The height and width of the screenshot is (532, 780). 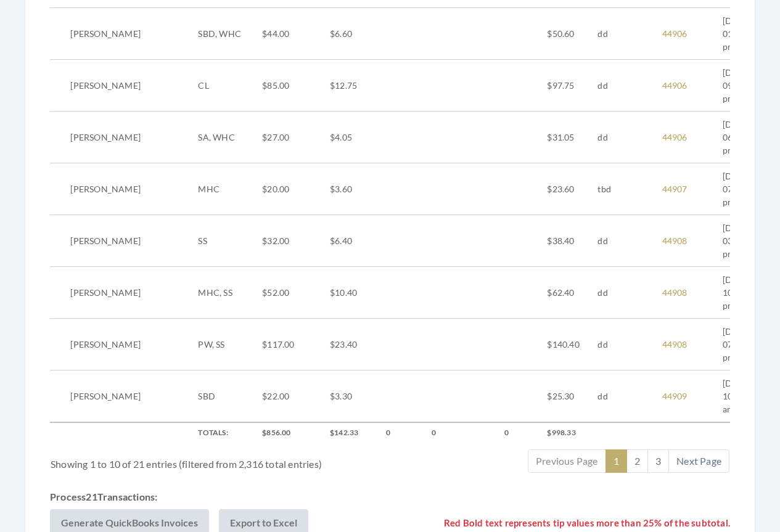 What do you see at coordinates (213, 433) in the screenshot?
I see `strong: Totals:` at bounding box center [213, 433].